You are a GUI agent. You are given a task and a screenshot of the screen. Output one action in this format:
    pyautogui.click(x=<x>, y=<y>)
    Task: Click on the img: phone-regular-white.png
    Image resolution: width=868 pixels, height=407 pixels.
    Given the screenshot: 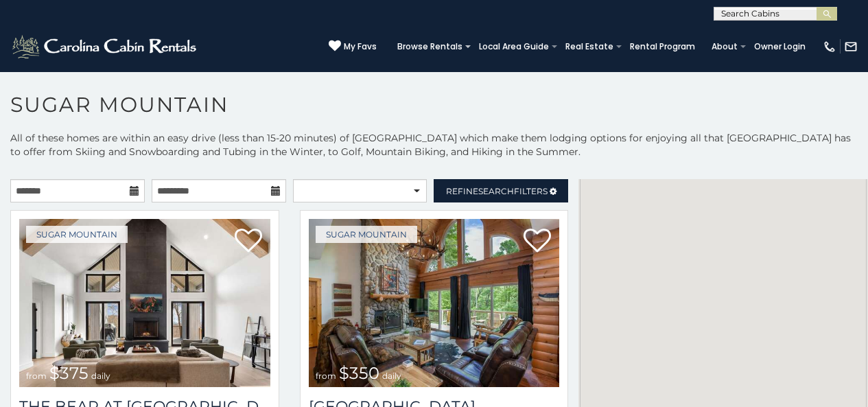 What is the action you would take?
    pyautogui.click(x=830, y=47)
    